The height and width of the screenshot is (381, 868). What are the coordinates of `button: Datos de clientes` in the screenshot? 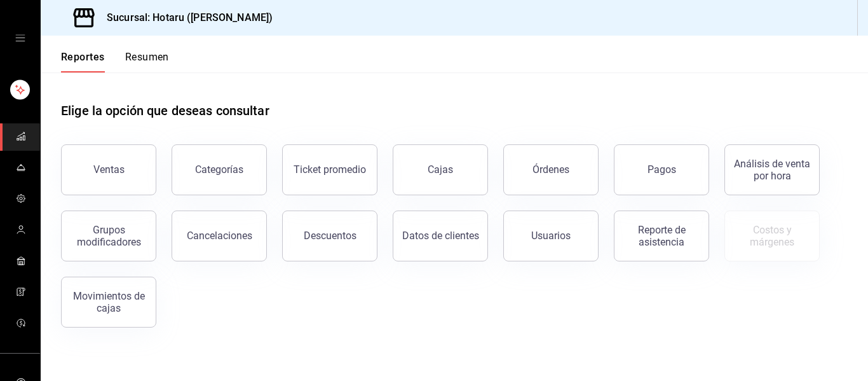 It's located at (440, 236).